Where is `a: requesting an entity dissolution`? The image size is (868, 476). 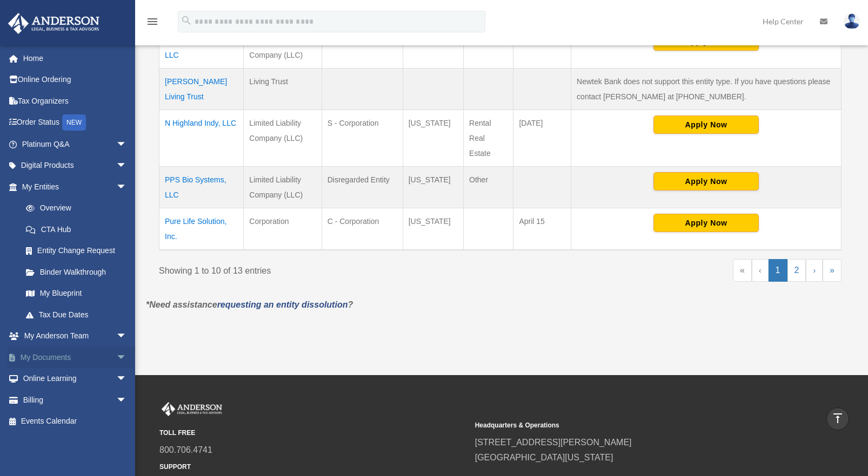 a: requesting an entity dissolution is located at coordinates (283, 304).